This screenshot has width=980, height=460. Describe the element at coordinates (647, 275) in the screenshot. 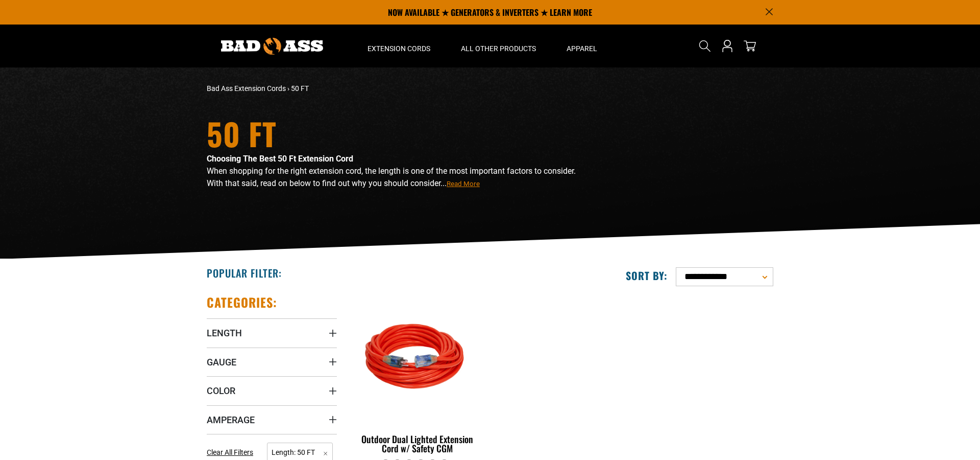

I see `label: Sort by:` at that location.